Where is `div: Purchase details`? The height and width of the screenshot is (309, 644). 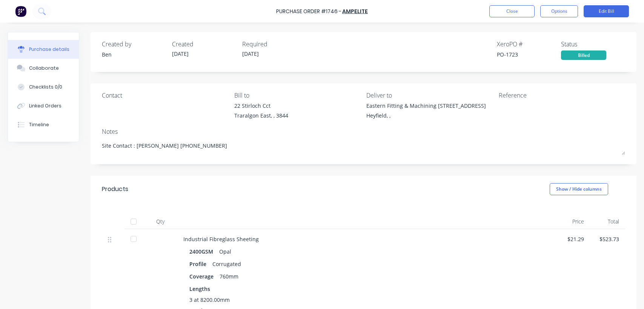 div: Purchase details is located at coordinates (49, 50).